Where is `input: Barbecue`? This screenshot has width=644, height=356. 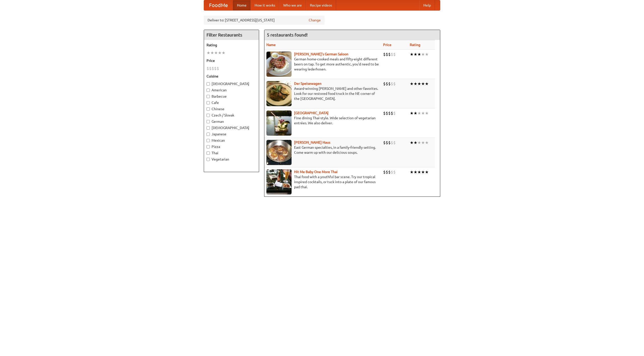 input: Barbecue is located at coordinates (208, 96).